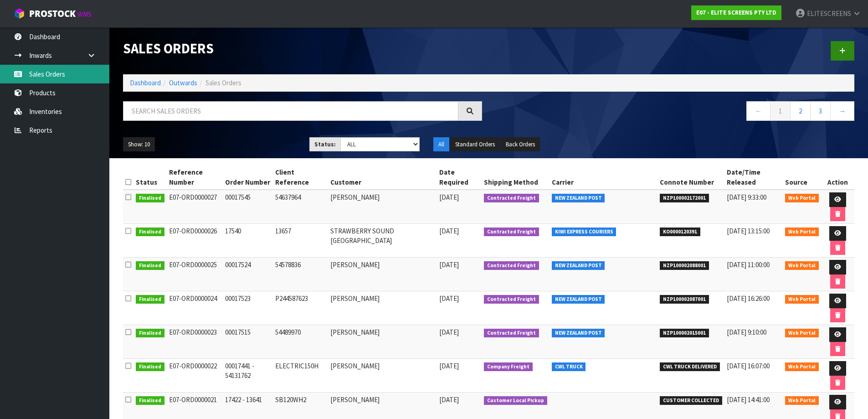 The image size is (868, 419). What do you see at coordinates (690, 367) in the screenshot?
I see `span: CWL TRUCK DELIVERED` at bounding box center [690, 367].